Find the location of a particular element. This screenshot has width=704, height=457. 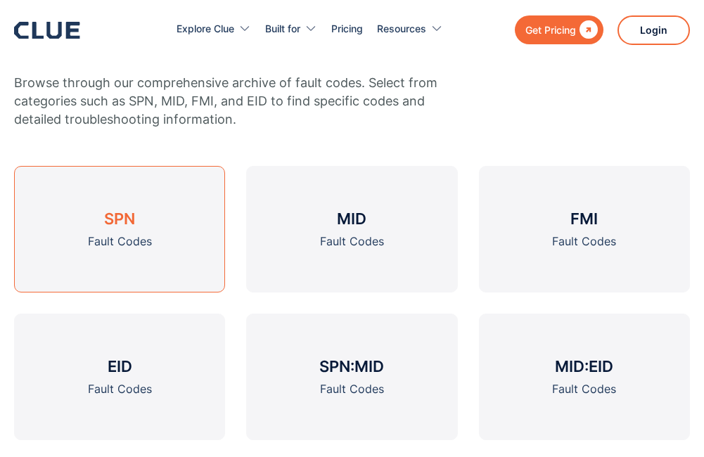

div: Get Pricing is located at coordinates (550, 30).